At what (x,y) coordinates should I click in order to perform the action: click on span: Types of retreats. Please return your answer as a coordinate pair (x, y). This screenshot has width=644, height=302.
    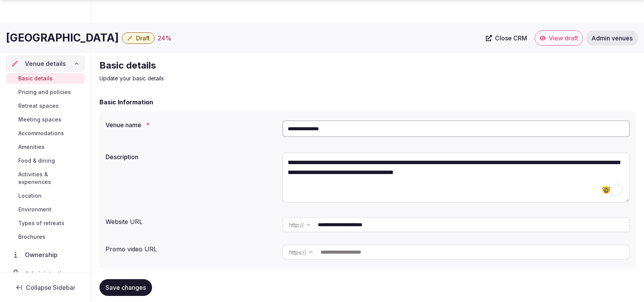
    Looking at the image, I should click on (41, 223).